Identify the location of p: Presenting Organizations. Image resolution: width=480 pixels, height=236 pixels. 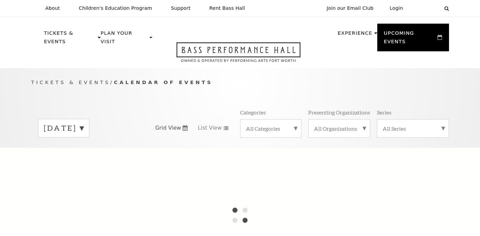
(339, 112).